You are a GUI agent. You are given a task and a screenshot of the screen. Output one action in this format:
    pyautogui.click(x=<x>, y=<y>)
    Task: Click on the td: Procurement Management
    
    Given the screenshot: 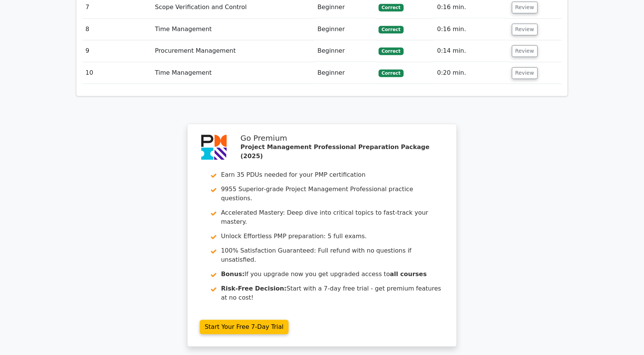 What is the action you would take?
    pyautogui.click(x=233, y=51)
    